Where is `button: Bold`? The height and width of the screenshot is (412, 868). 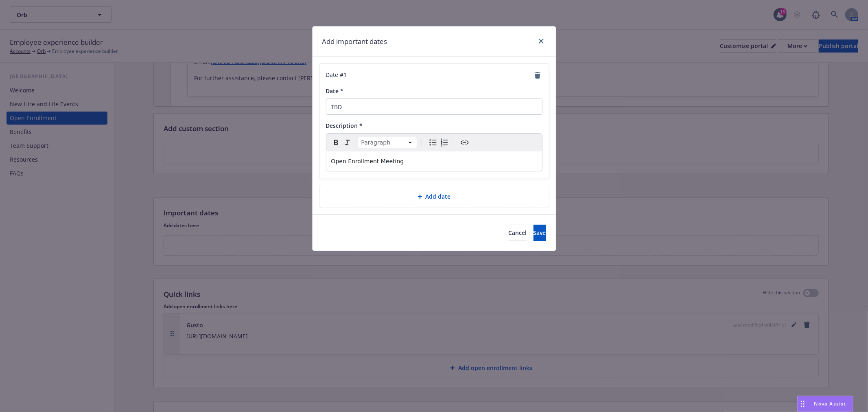
button: Bold is located at coordinates (336, 142).